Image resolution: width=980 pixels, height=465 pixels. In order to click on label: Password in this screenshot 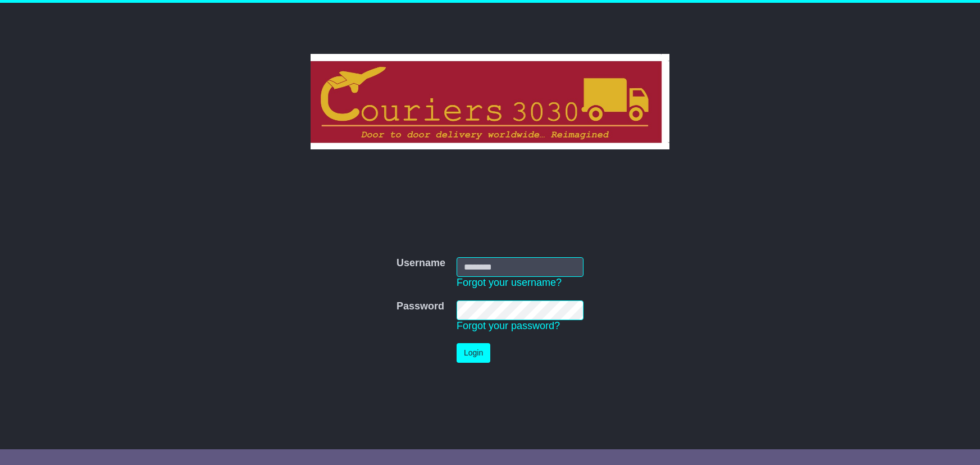, I will do `click(420, 307)`.